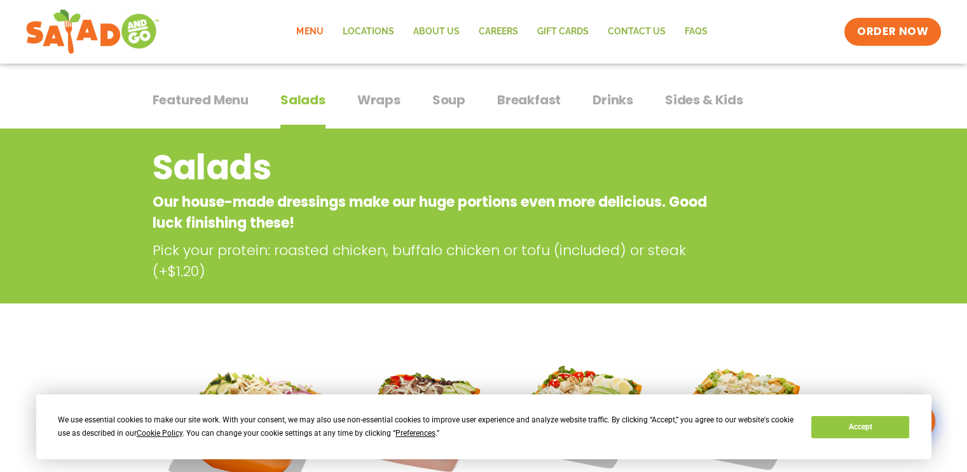  What do you see at coordinates (893, 32) in the screenshot?
I see `span: ORDER NOW` at bounding box center [893, 32].